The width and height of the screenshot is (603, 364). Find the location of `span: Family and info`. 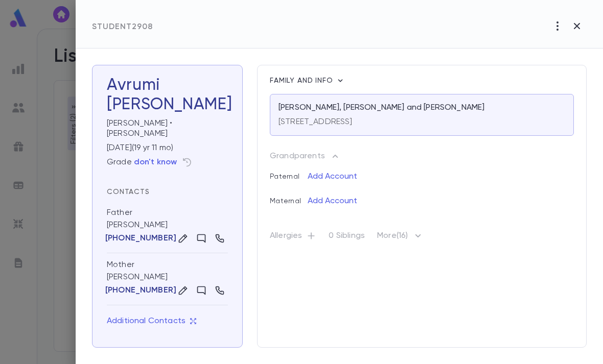

span: Family and info is located at coordinates (302, 80).